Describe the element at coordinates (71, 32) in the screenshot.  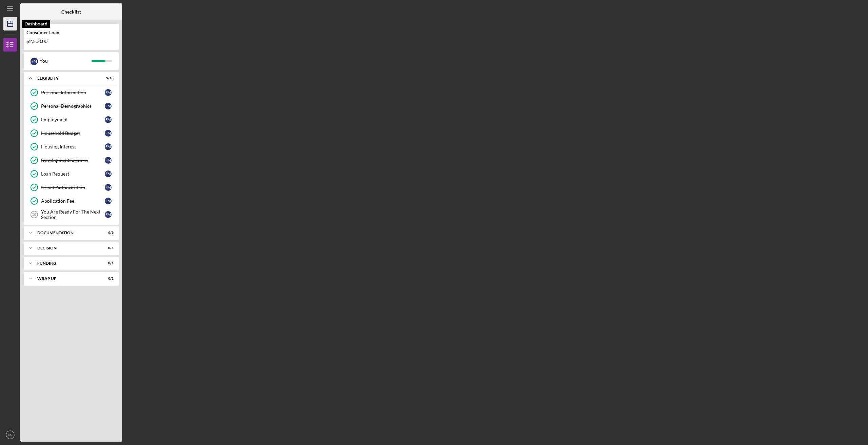
I see `div: Consumer Loan` at that location.